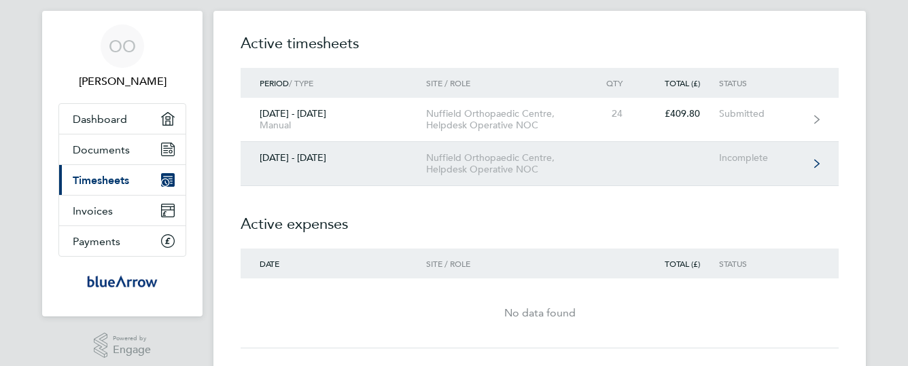 Image resolution: width=908 pixels, height=366 pixels. I want to click on div: No data found, so click(539, 313).